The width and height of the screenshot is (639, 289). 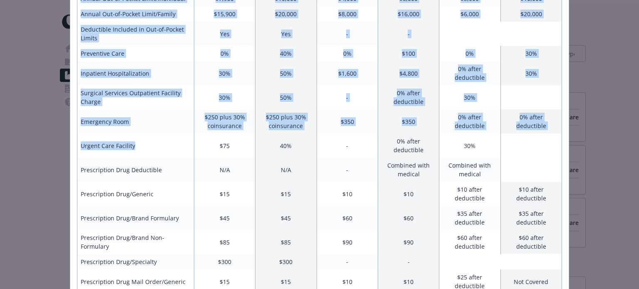 I want to click on td: Prescription Drug/Generic, so click(x=136, y=194).